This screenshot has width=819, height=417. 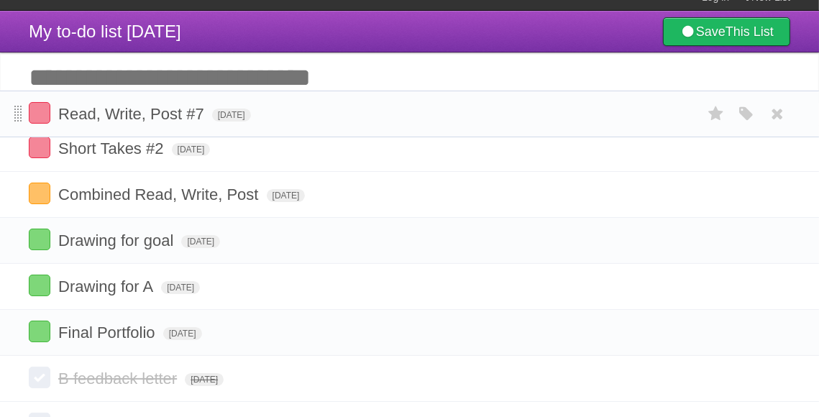 I want to click on b: This List, so click(x=749, y=32).